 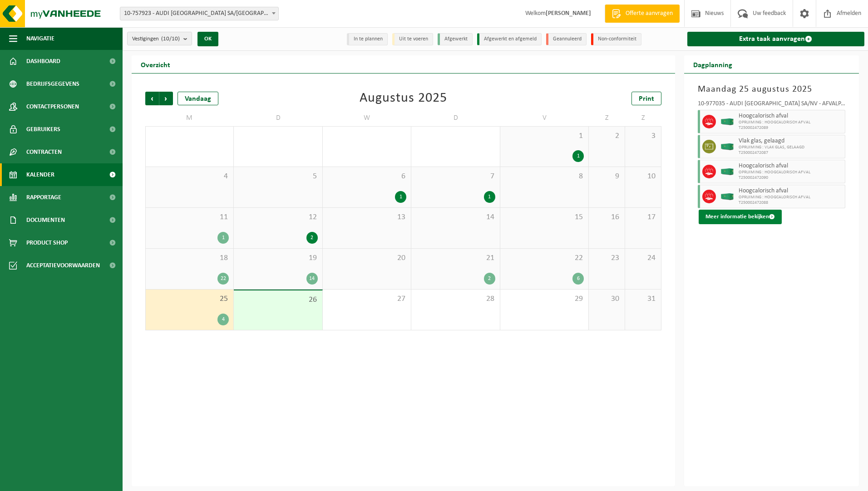 I want to click on span: Rapportage, so click(x=43, y=197).